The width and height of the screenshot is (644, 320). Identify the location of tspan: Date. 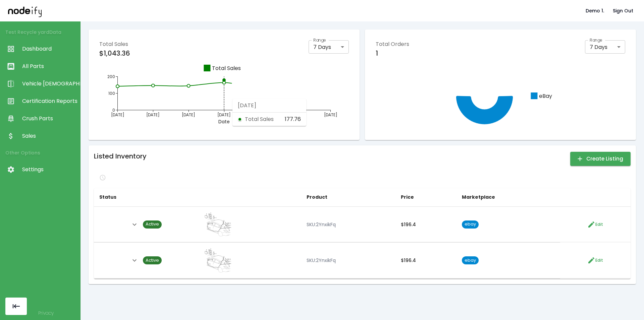
(224, 121).